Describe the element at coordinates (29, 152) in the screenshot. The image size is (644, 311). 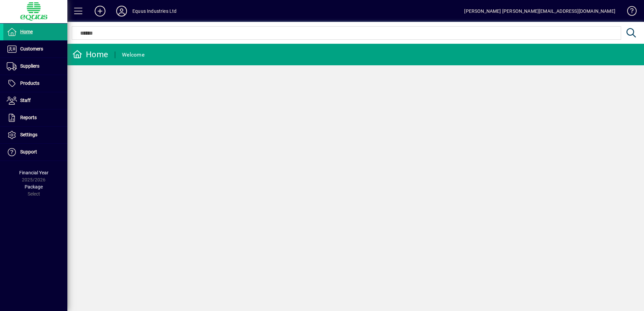
I see `span: Support` at that location.